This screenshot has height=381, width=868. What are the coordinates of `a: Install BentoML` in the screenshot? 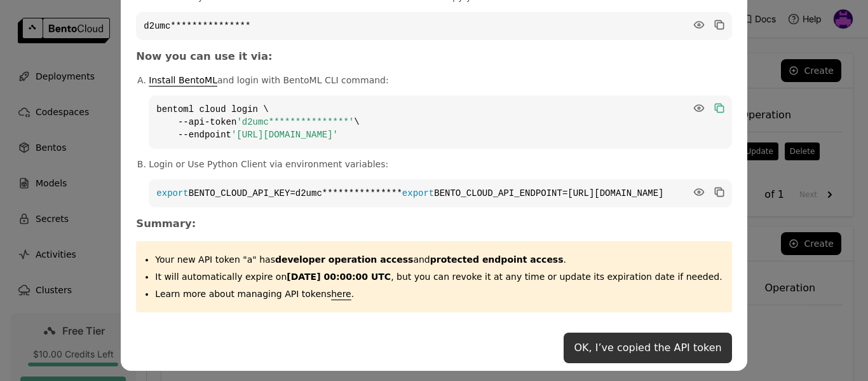 It's located at (183, 80).